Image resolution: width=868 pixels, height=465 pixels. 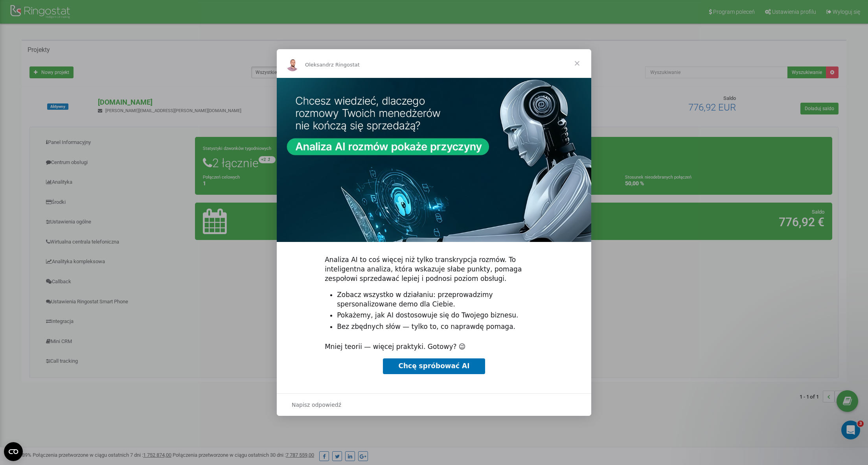 What do you see at coordinates (318, 64) in the screenshot?
I see `span: Oleksandr` at bounding box center [318, 64].